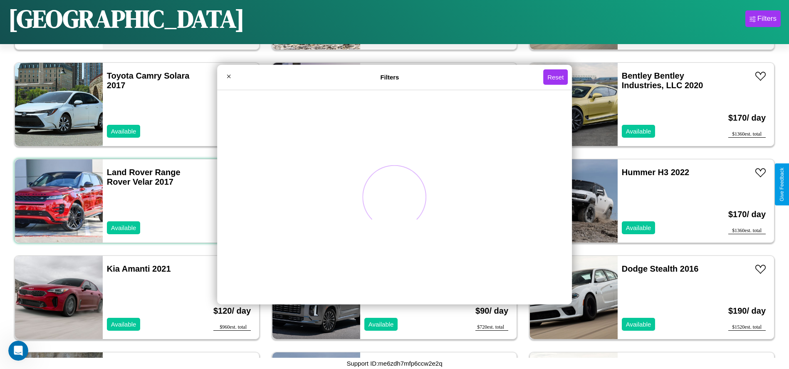  Describe the element at coordinates (139, 269) in the screenshot. I see `a: Kia Amanti 2021` at that location.